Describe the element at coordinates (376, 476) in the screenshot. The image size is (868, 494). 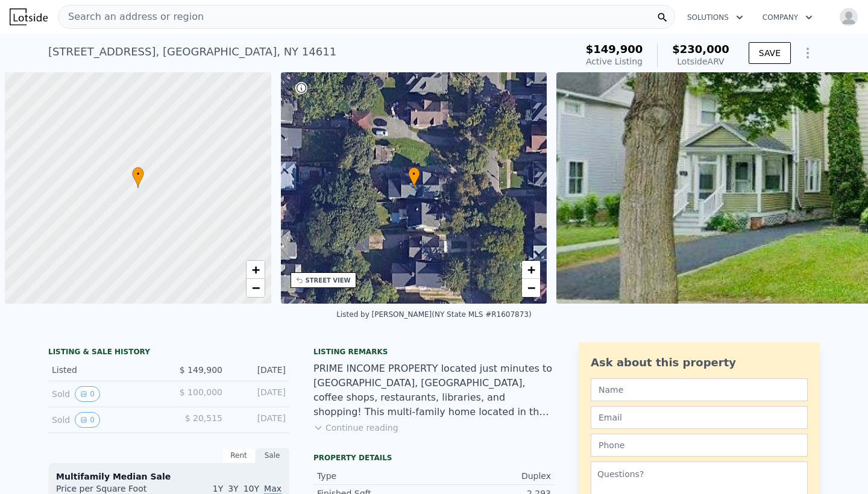
I see `div: Type` at that location.